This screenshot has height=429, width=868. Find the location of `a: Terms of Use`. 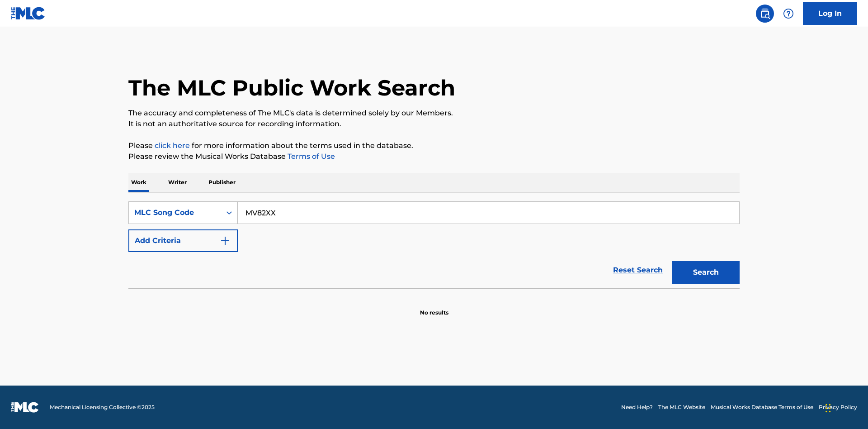

a: Terms of Use is located at coordinates (310, 156).